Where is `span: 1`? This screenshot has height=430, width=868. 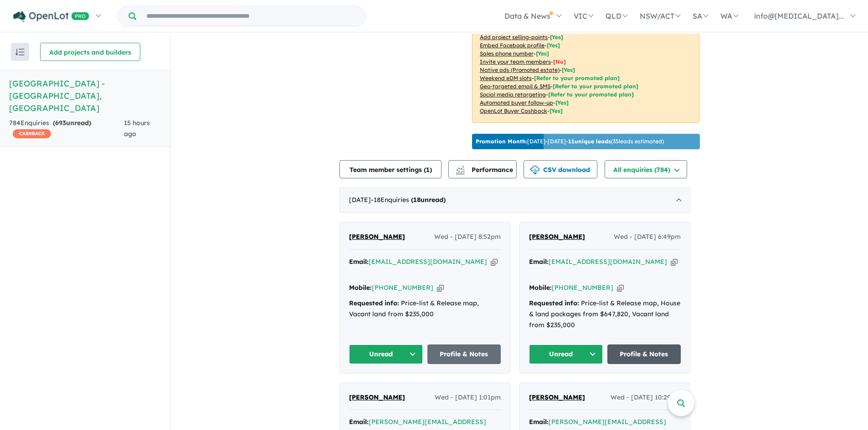 span: 1 is located at coordinates (428, 170).